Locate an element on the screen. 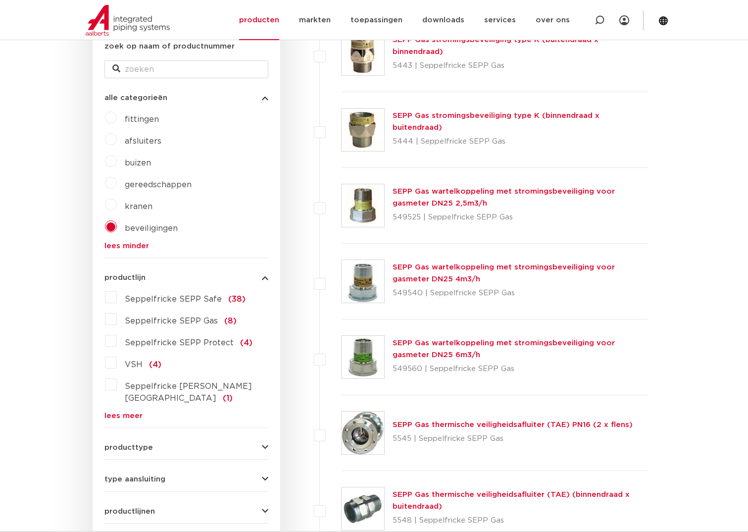 The width and height of the screenshot is (748, 532). a: SEPP Gas thermische veiligheidsafluiter (TAE) PN16 (2 x flens) is located at coordinates (513, 424).